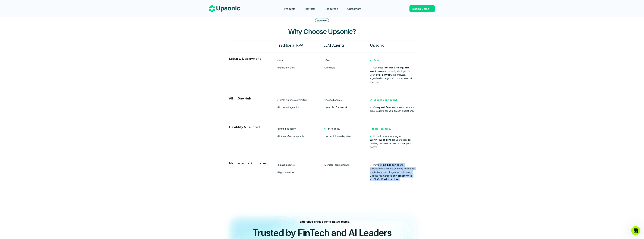 The height and width of the screenshot is (239, 644). I want to click on p: No unified framework, so click(346, 107).